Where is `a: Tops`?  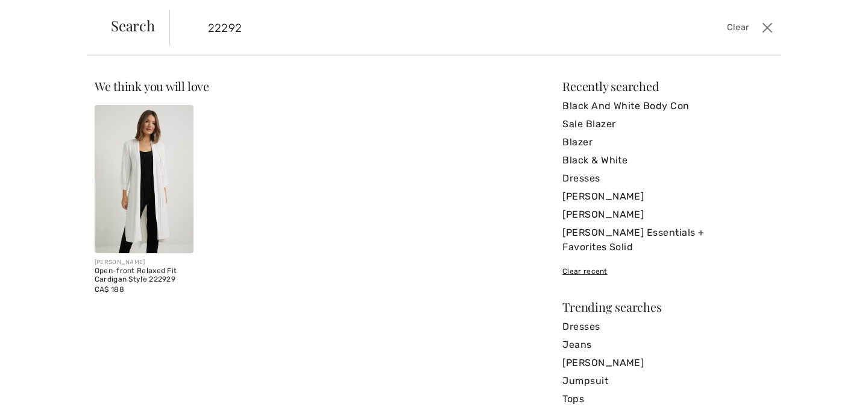
a: Tops is located at coordinates (667, 399).